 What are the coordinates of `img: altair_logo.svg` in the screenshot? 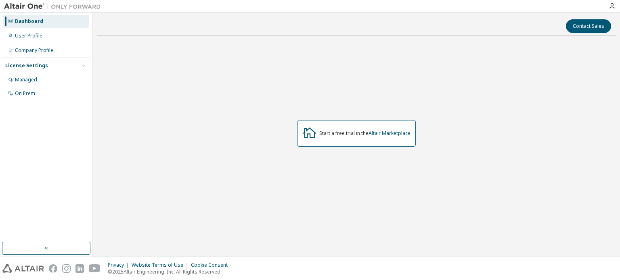 It's located at (23, 269).